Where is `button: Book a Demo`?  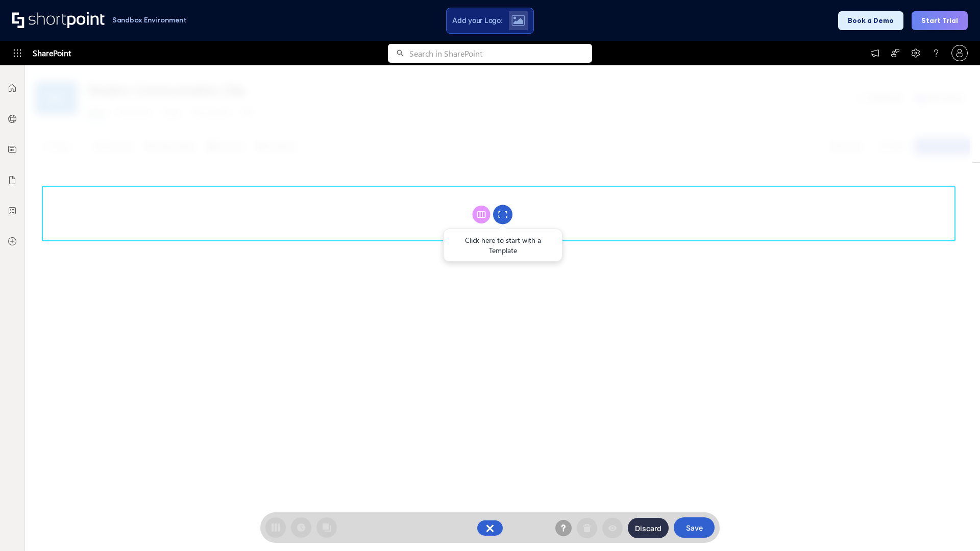 button: Book a Demo is located at coordinates (870, 21).